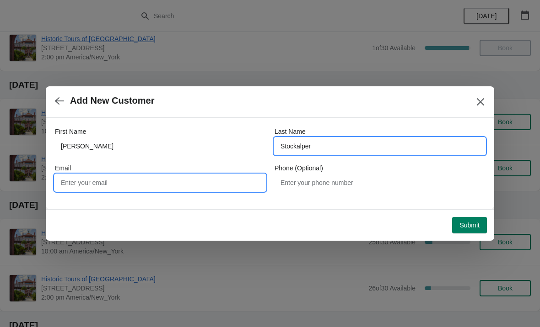 The width and height of the screenshot is (540, 327). What do you see at coordinates (299, 168) in the screenshot?
I see `label: Phone (Optional)` at bounding box center [299, 168].